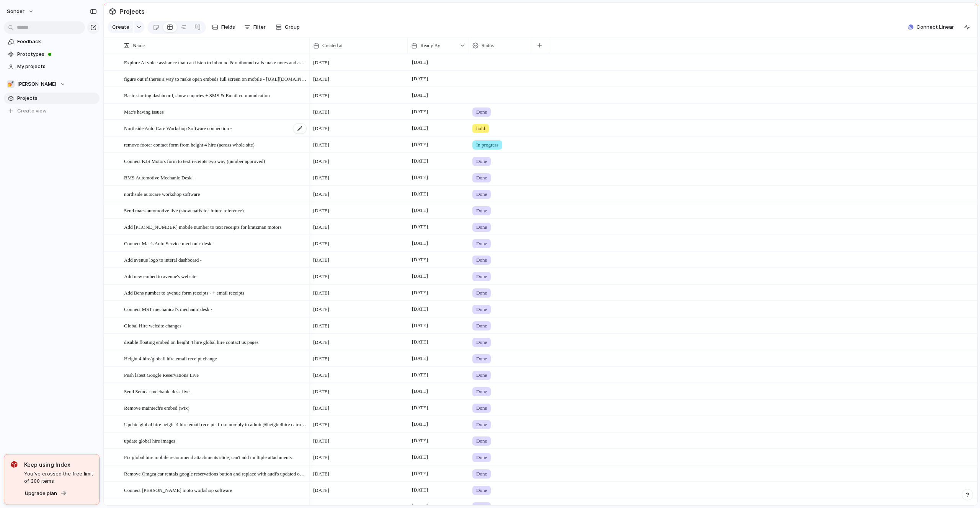 The width and height of the screenshot is (980, 508). I want to click on span: Connect Mac's Auto Service mechanic desk -, so click(169, 243).